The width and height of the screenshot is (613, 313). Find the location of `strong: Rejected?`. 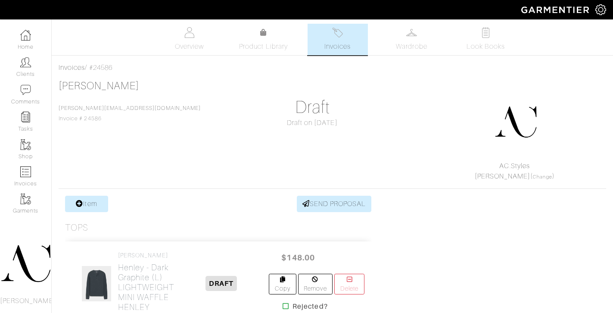

strong: Rejected? is located at coordinates (310, 306).